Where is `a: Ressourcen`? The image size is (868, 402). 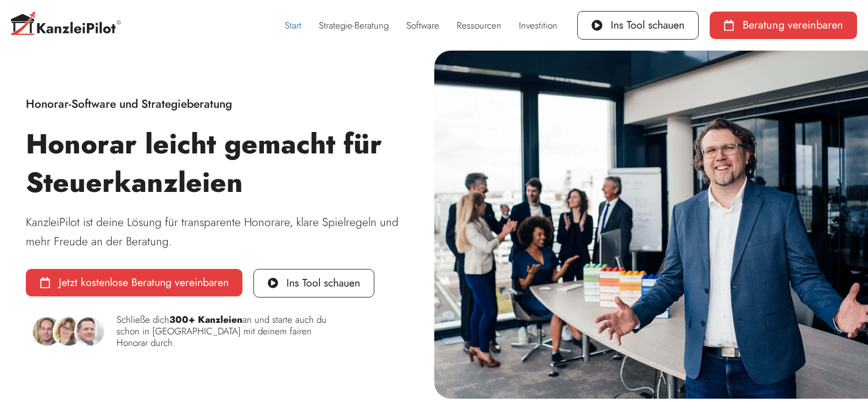 a: Ressourcen is located at coordinates (479, 25).